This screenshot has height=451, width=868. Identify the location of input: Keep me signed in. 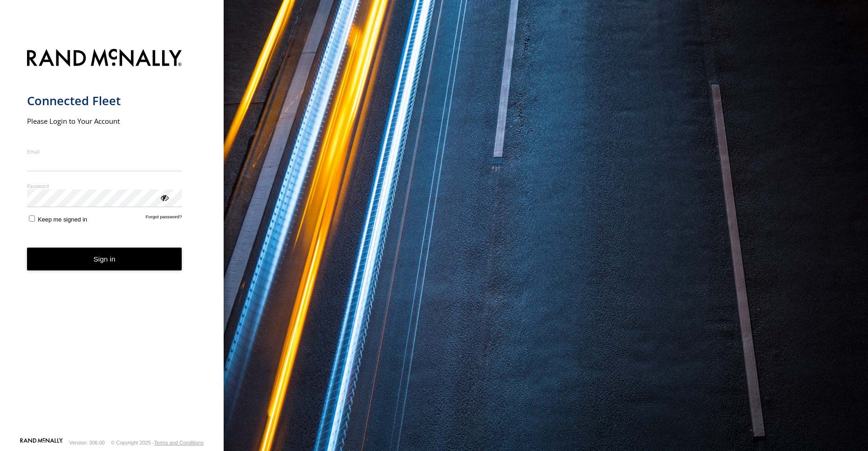
(32, 218).